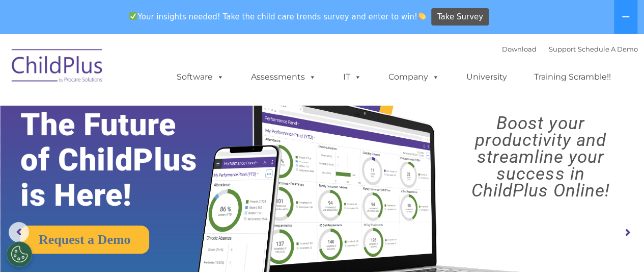 This screenshot has height=272, width=644. I want to click on span: Take Survey, so click(461, 17).